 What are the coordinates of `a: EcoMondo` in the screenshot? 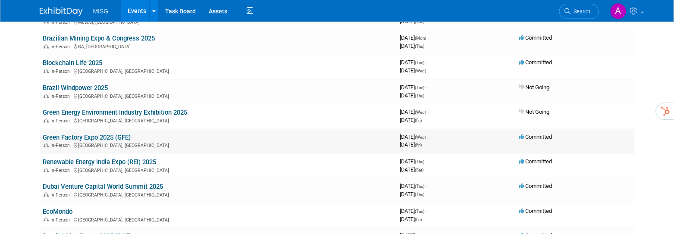 It's located at (58, 212).